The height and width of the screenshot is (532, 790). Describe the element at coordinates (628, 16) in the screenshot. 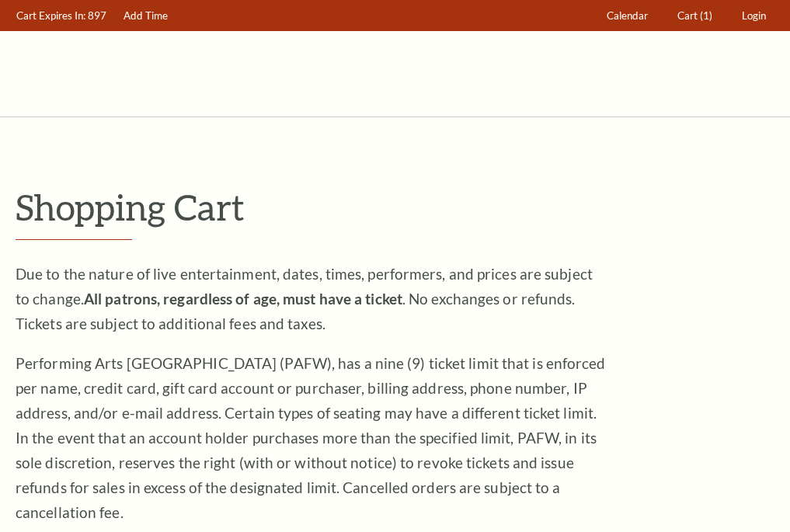

I see `a: Calendar` at that location.